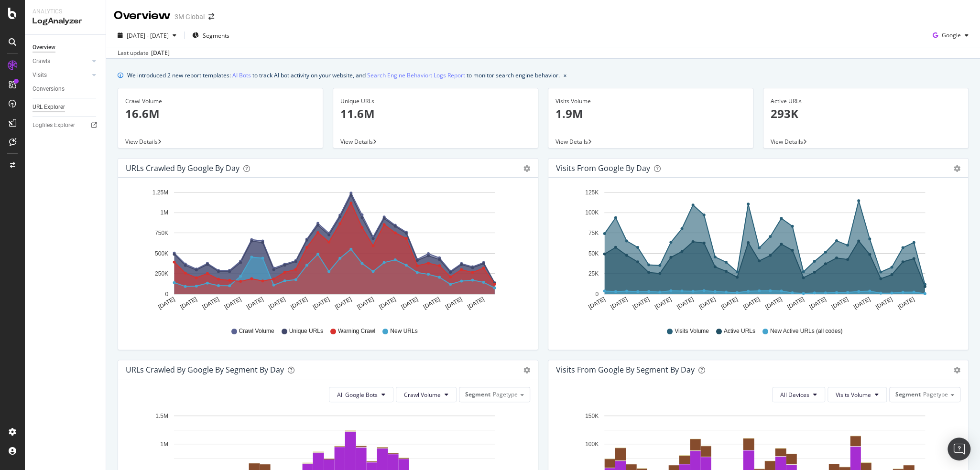 Image resolution: width=980 pixels, height=470 pixels. I want to click on div: Visits from Google By Segment By Day, so click(625, 370).